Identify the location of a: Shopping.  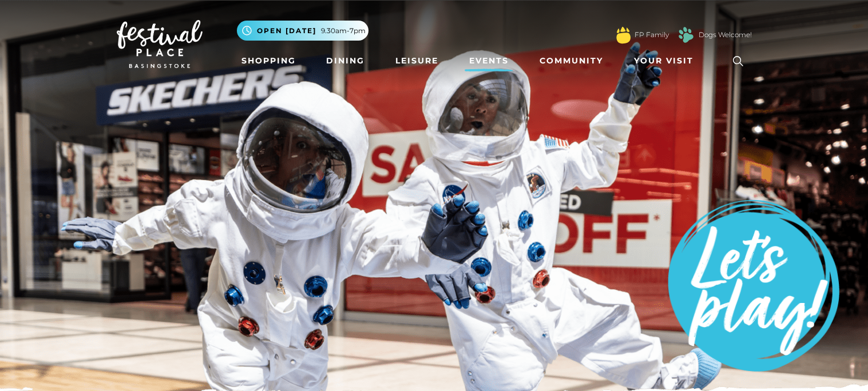
(268, 61).